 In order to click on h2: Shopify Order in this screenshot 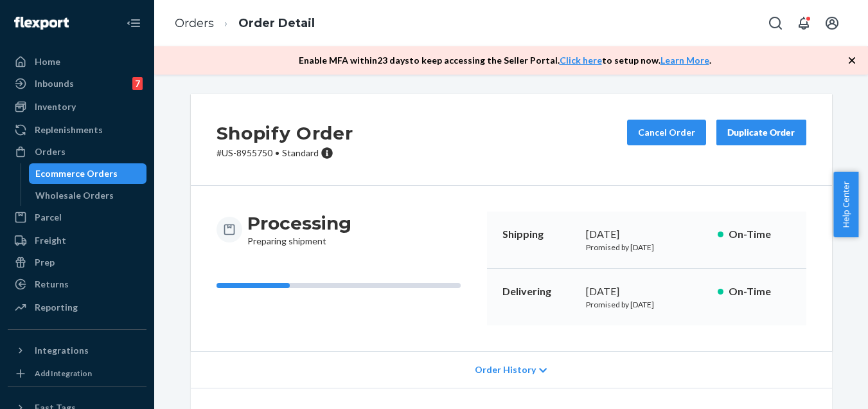, I will do `click(284, 133)`.